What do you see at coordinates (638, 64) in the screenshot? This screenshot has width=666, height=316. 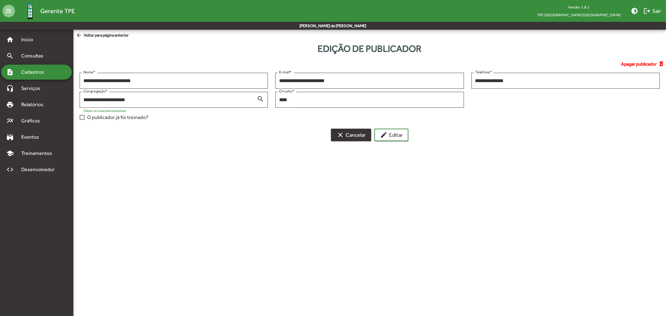 I see `span: Apagar publicador` at bounding box center [638, 64].